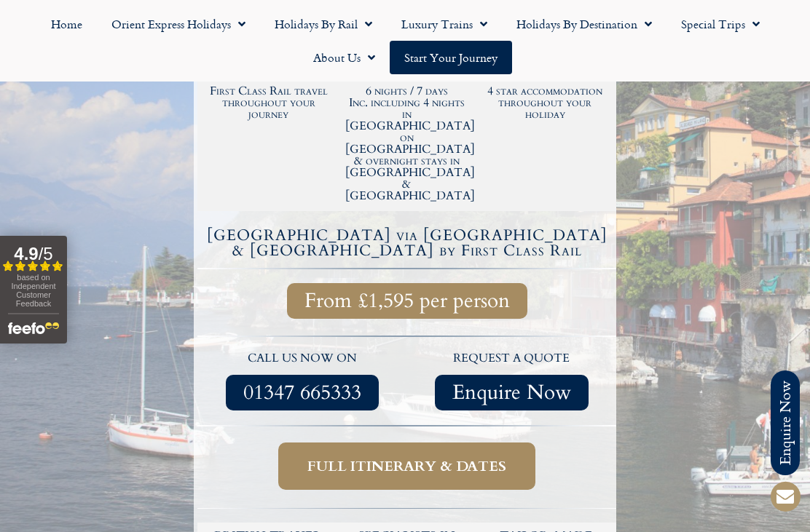  What do you see at coordinates (545, 102) in the screenshot?
I see `h2: 4 star accommodation throughout your holiday` at bounding box center [545, 102].